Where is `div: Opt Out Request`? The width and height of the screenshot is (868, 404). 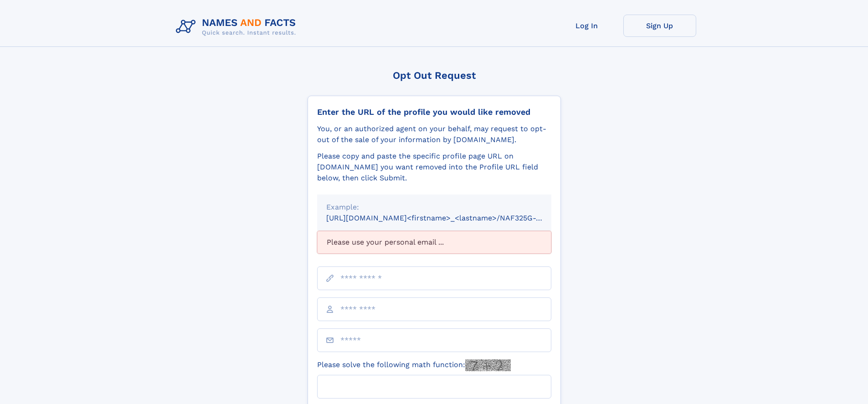
div: Opt Out Request is located at coordinates (435, 75).